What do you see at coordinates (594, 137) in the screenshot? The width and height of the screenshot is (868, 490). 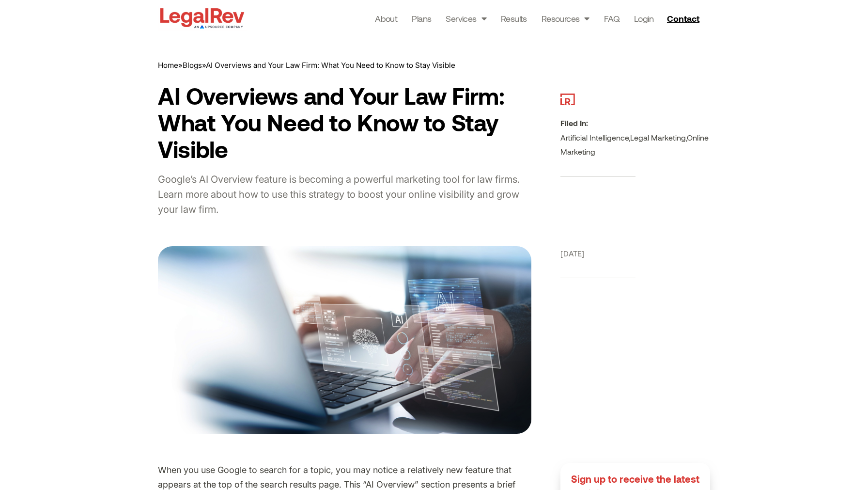 I see `a: Artificial Intelligence` at bounding box center [594, 137].